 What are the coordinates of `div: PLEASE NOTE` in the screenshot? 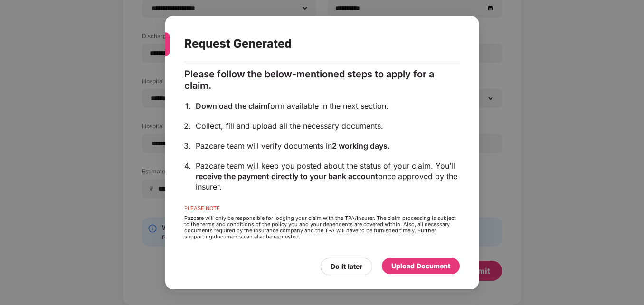 It's located at (322, 210).